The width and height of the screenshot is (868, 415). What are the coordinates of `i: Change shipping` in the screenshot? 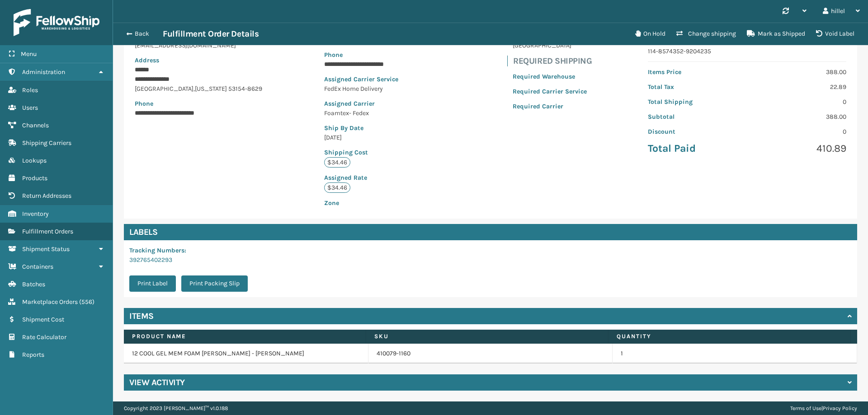 It's located at (680, 33).